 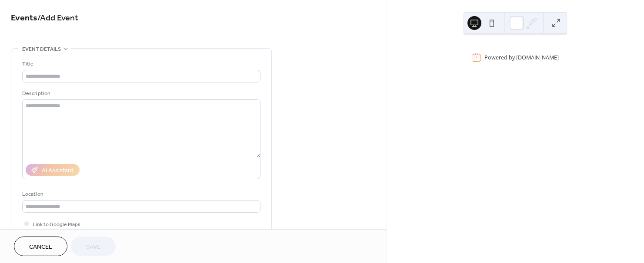 What do you see at coordinates (522, 58) in the screenshot?
I see `div: Powered by` at bounding box center [522, 58].